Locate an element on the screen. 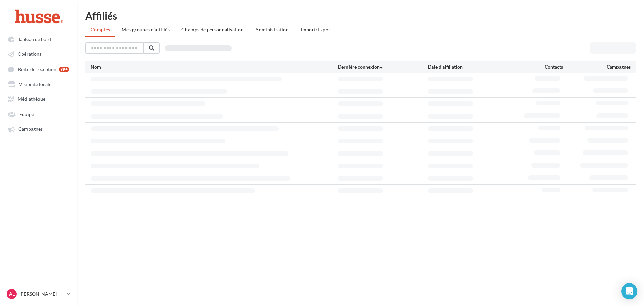  a: Équipe is located at coordinates (39, 114).